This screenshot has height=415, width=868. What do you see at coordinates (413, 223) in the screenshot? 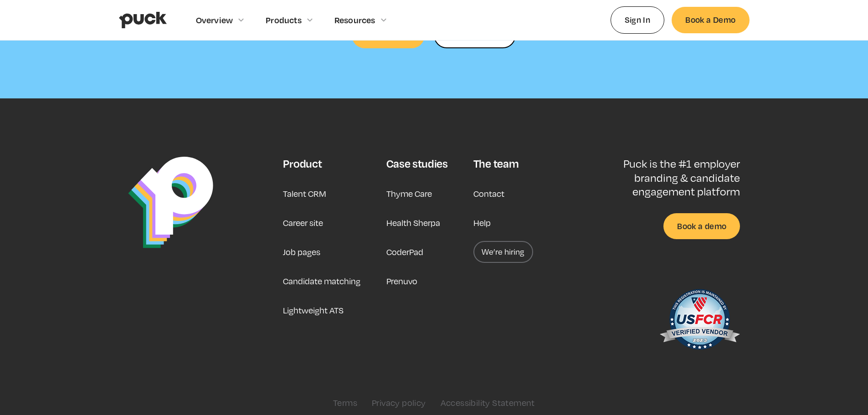
I see `a: Health Sherpa` at bounding box center [413, 223].